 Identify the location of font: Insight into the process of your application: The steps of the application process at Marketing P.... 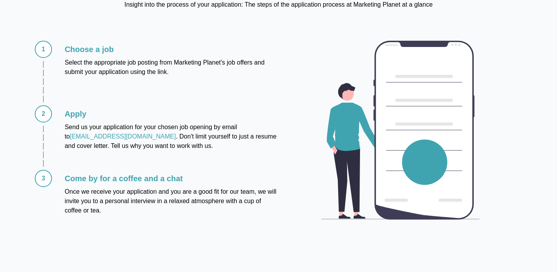
(278, 4).